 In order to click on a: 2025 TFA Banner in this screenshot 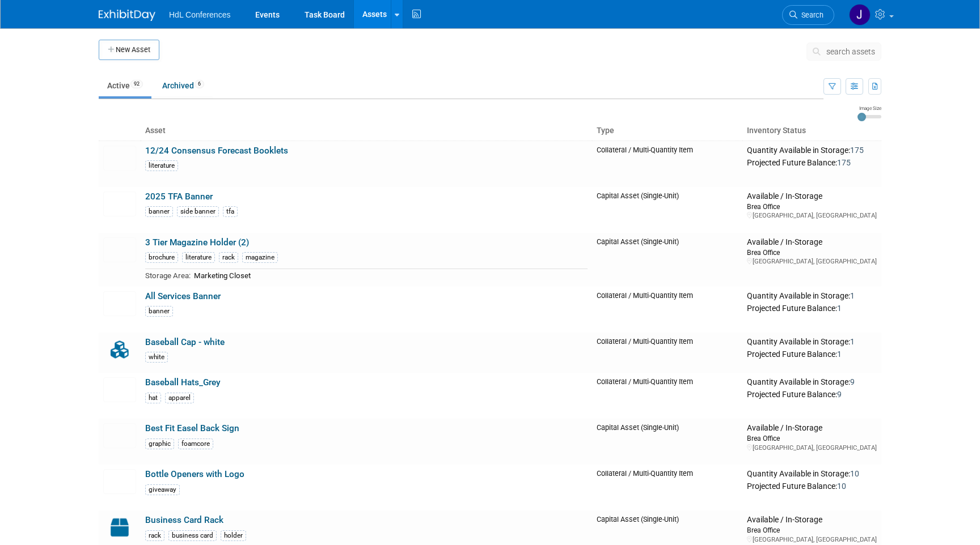, I will do `click(179, 196)`.